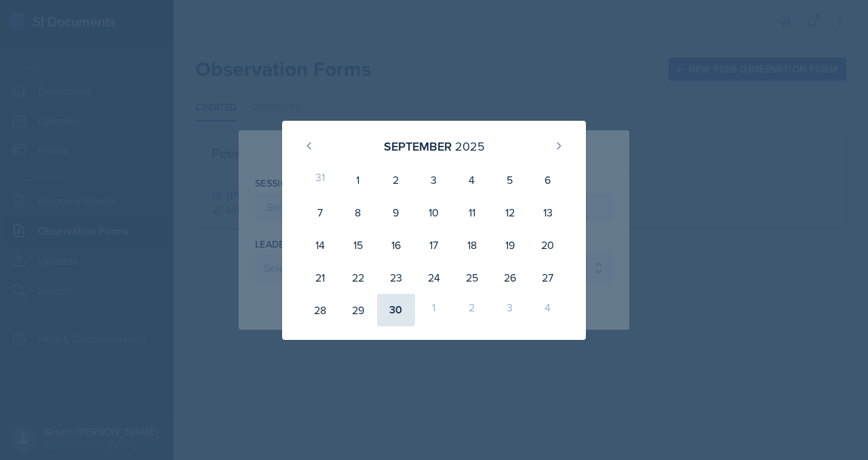 The image size is (868, 460). Describe the element at coordinates (472, 277) in the screenshot. I see `div: 25` at that location.